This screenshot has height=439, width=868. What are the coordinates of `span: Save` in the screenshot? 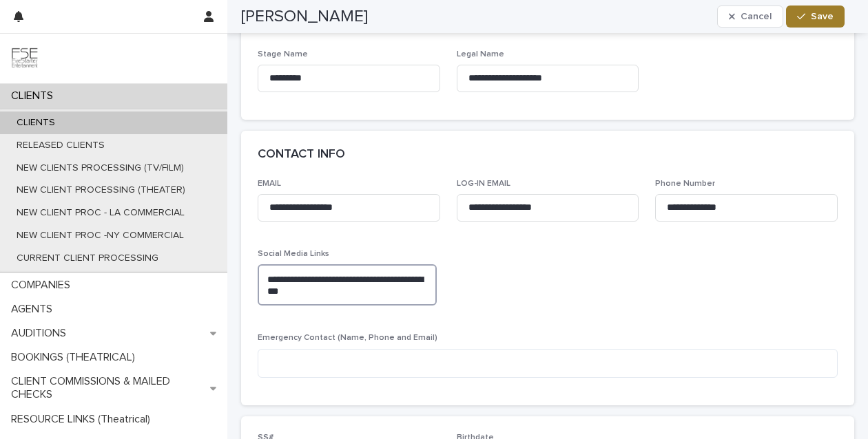 It's located at (822, 17).